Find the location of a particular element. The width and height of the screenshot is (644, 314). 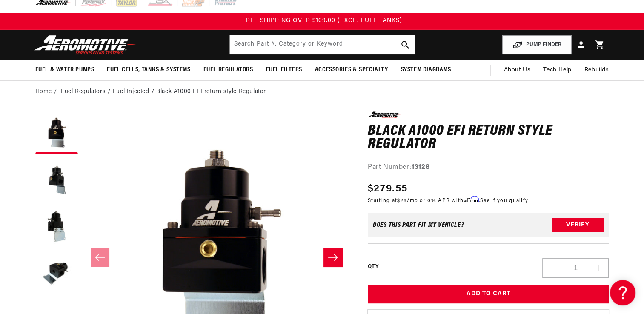

nav: breadcrumbs is located at coordinates (322, 92).